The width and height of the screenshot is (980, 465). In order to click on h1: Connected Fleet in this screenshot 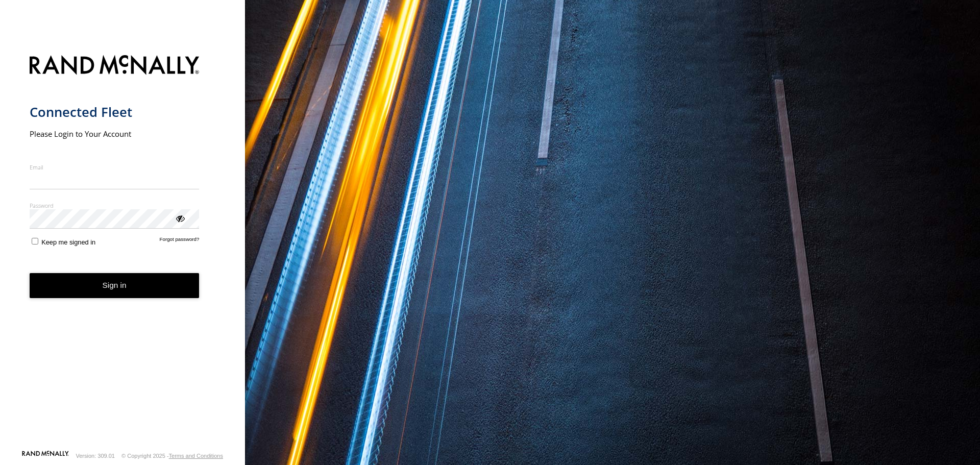, I will do `click(114, 111)`.